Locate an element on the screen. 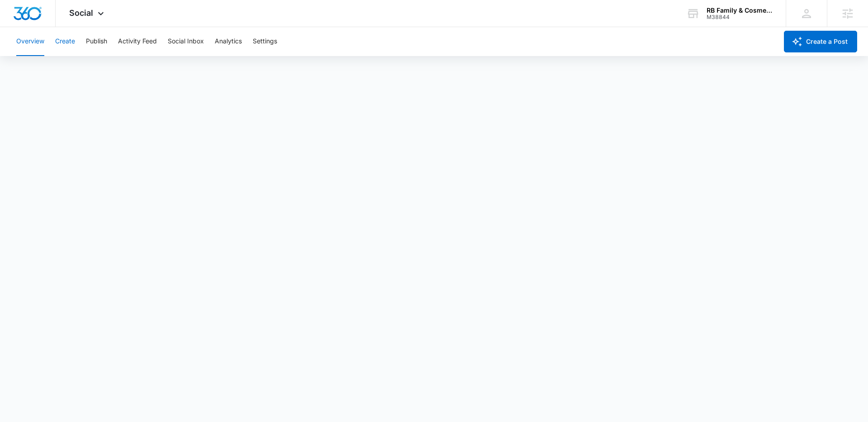  button: Create a Post is located at coordinates (821, 42).